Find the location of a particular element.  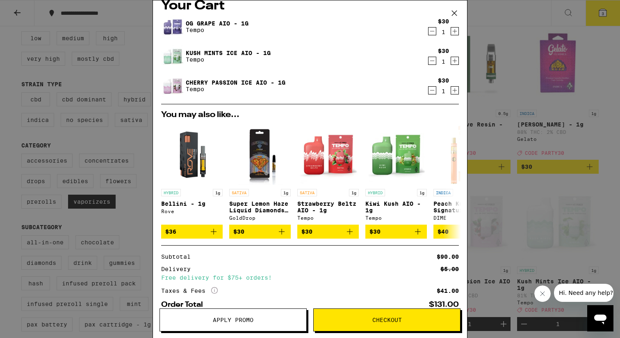

a: Open page for Super Lemon Haze Liquid Diamonds - 1g from GoldDrop is located at coordinates (260, 174).